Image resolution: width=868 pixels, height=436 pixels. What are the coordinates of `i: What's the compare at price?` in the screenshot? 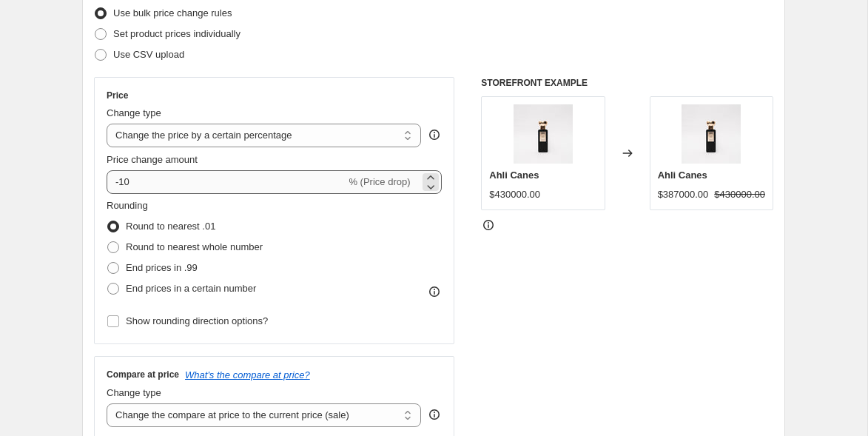 It's located at (247, 374).